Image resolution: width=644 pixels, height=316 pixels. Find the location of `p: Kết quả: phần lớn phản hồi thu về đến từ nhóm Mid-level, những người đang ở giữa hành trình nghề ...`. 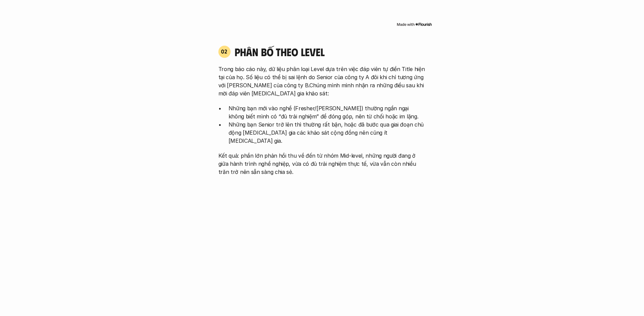

p: Kết quả: phần lớn phản hồi thu về đến từ nhóm Mid-level, những người đang ở giữa hành trình nghề ... is located at coordinates (322, 164).